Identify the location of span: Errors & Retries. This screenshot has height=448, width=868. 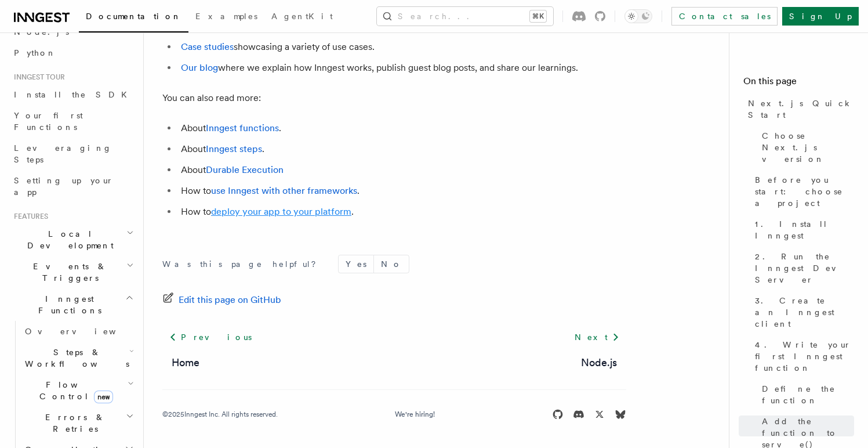
(73, 423).